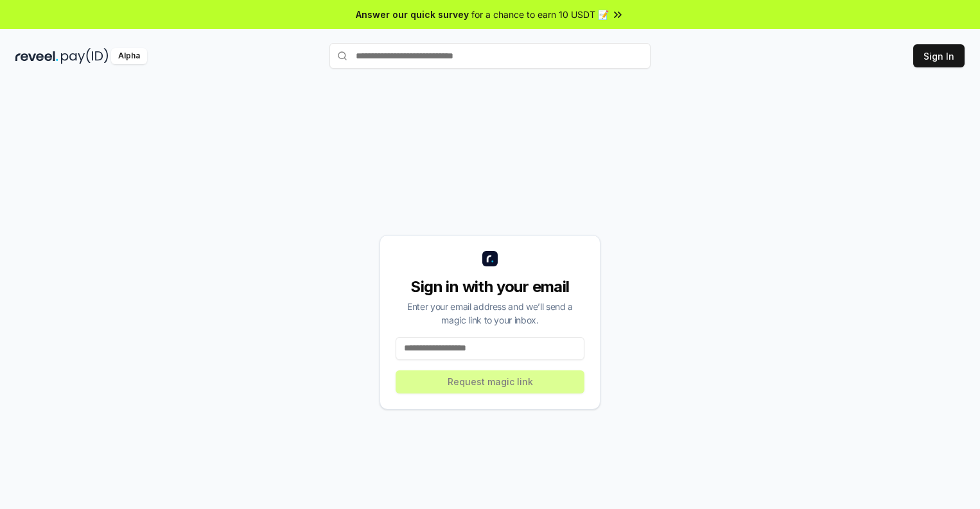 The width and height of the screenshot is (980, 509). I want to click on span: for a chance to earn 10 USDT 📝, so click(541, 14).